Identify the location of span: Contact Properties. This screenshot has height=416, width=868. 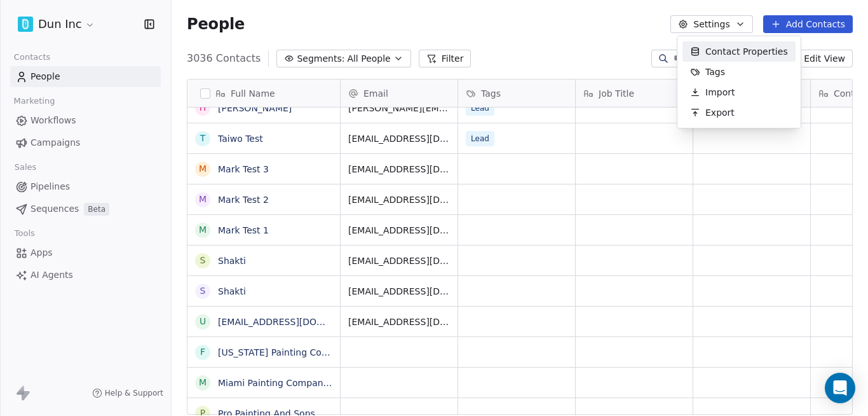
(747, 52).